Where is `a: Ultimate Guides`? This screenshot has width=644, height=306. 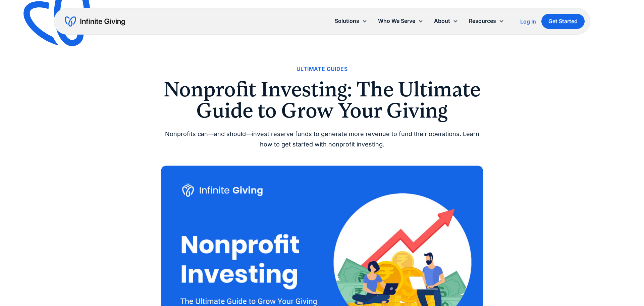
a: Ultimate Guides is located at coordinates (322, 69).